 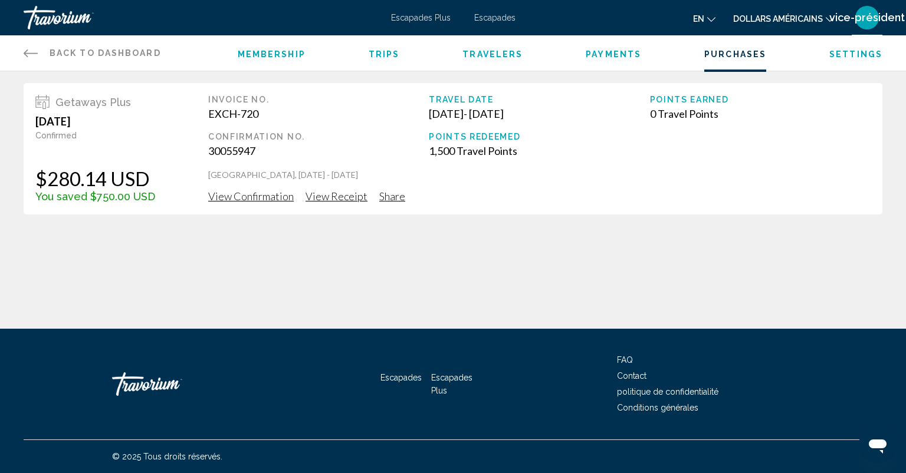 What do you see at coordinates (613, 54) in the screenshot?
I see `a: Payments` at bounding box center [613, 54].